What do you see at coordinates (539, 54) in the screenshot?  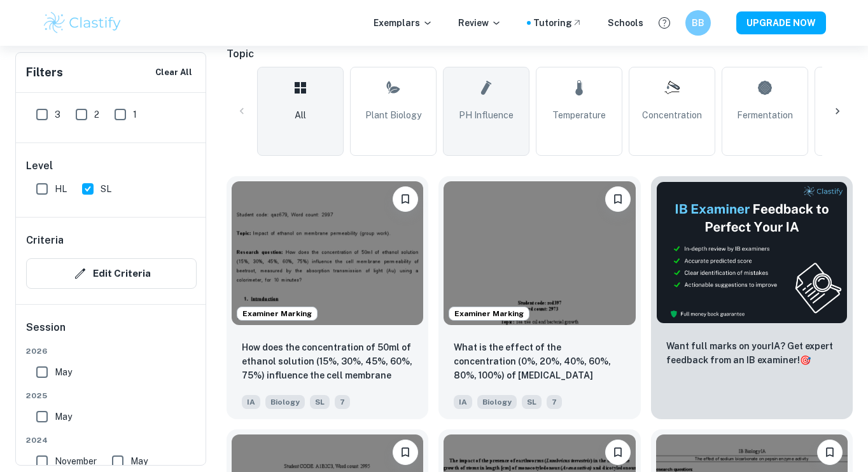 I see `h6: Topic` at bounding box center [539, 54].